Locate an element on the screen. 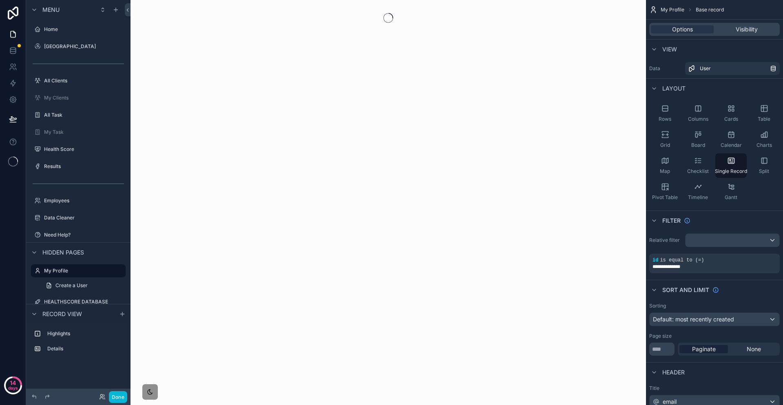 Image resolution: width=783 pixels, height=405 pixels. span: Base record is located at coordinates (709, 10).